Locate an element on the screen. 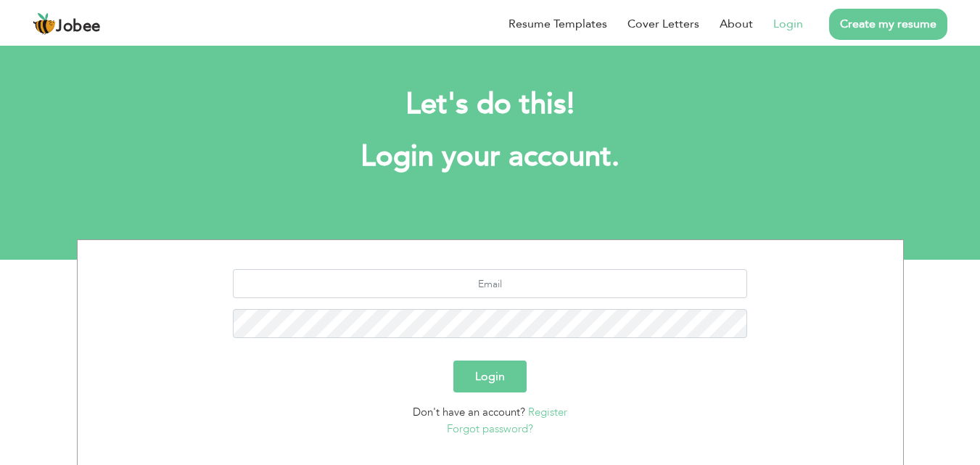 The height and width of the screenshot is (465, 980). button: Login is located at coordinates (490, 377).